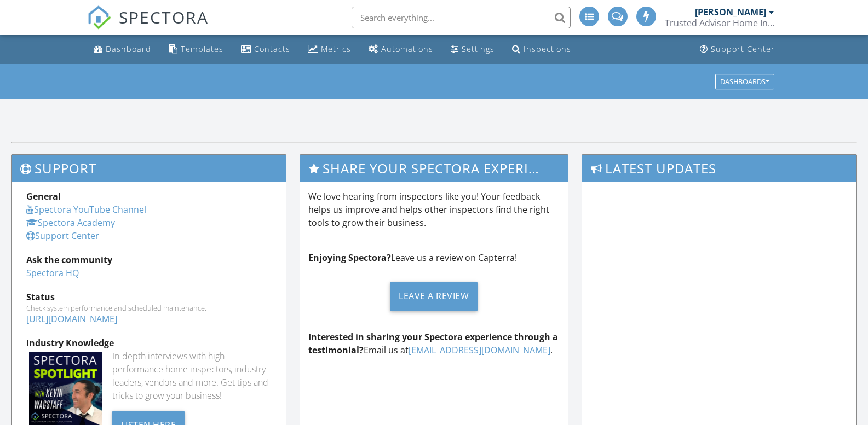 This screenshot has height=425, width=868. Describe the element at coordinates (65, 388) in the screenshot. I see `img: Spectoraspolightmain` at that location.